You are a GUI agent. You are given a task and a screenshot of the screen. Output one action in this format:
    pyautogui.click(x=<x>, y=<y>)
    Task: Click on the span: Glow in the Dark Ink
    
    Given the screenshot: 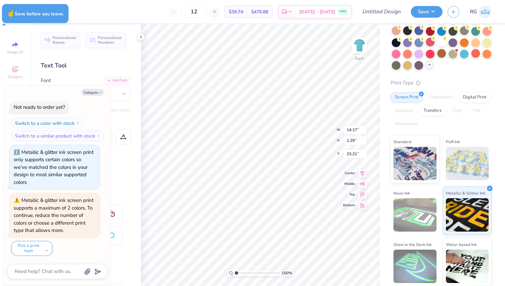 What is the action you would take?
    pyautogui.click(x=412, y=244)
    